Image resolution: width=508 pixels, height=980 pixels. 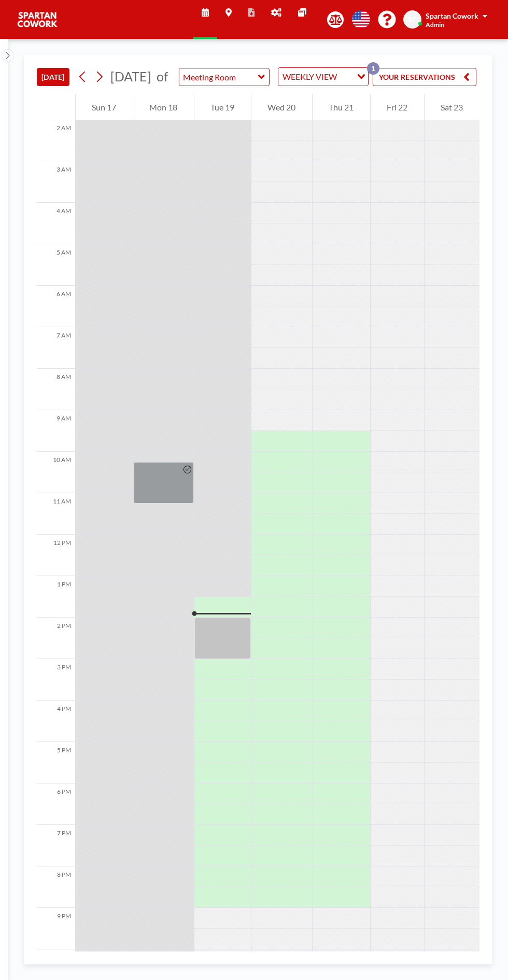 What do you see at coordinates (412, 20) in the screenshot?
I see `span: SC` at bounding box center [412, 20].